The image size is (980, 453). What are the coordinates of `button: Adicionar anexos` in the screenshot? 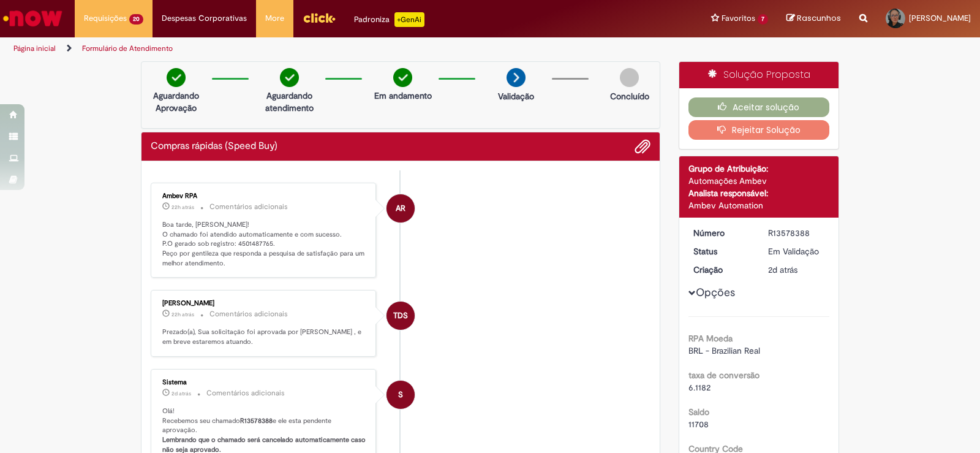 It's located at (643, 146).